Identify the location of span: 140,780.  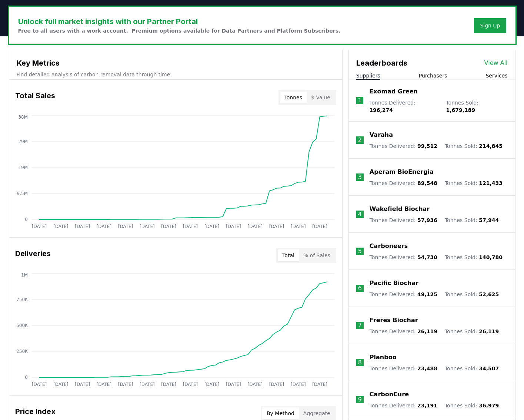
(491, 257).